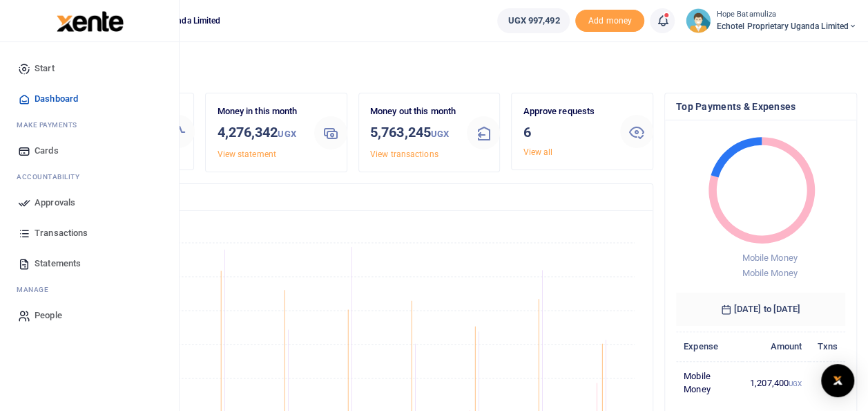  Describe the element at coordinates (55, 203) in the screenshot. I see `span: Approvals` at that location.